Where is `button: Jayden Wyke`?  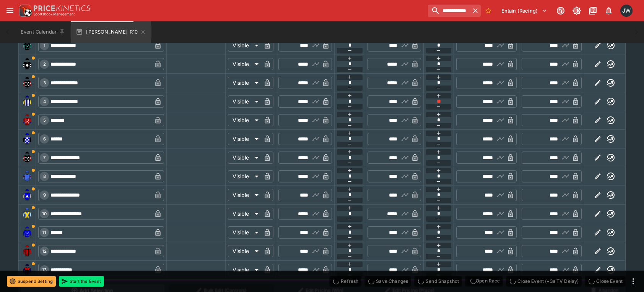
button: Jayden Wyke is located at coordinates (626, 11).